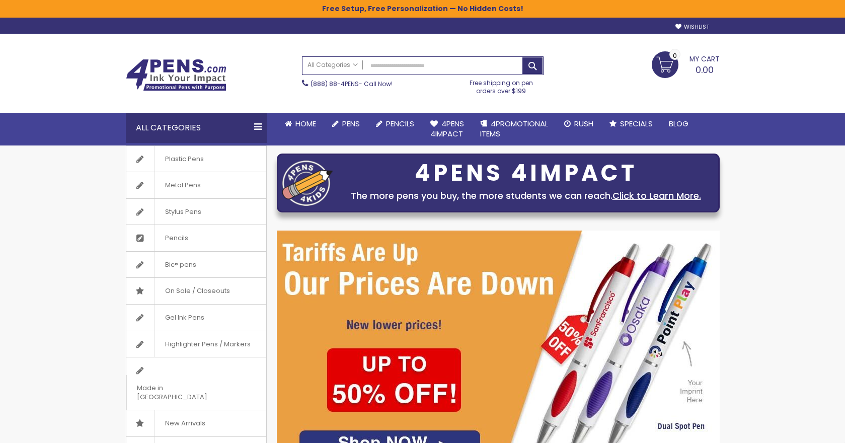  What do you see at coordinates (333, 65) in the screenshot?
I see `a: All Categories` at bounding box center [333, 65].